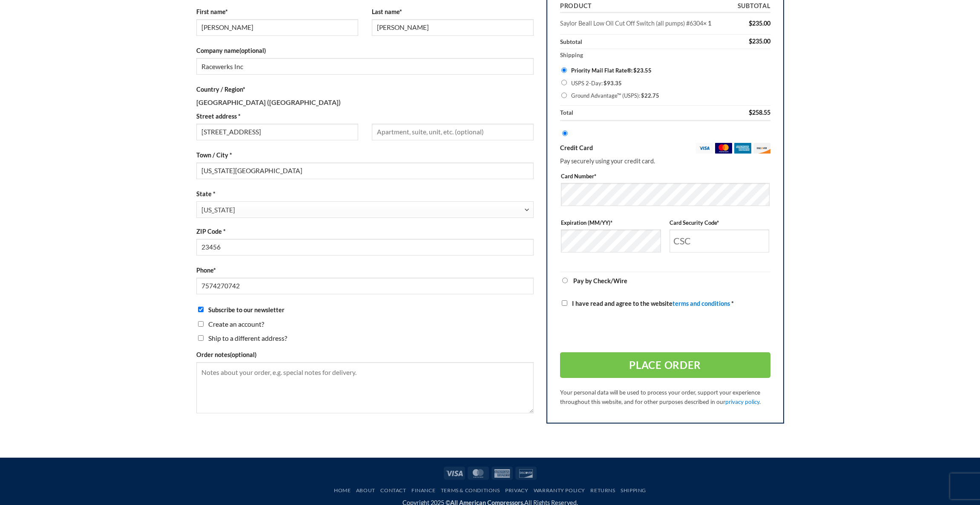 The height and width of the screenshot is (505, 980). I want to click on label: USPS 2-Day:, so click(670, 83).